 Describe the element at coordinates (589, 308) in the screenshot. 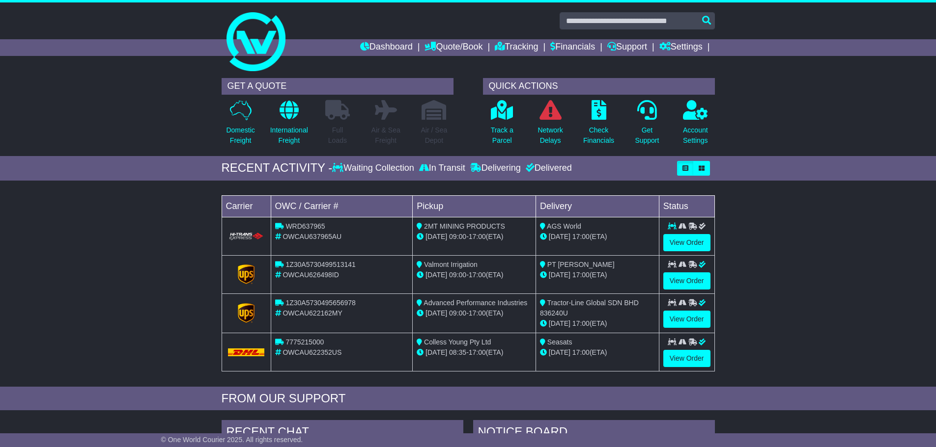

I see `span: Tractor-Line Global SDN BHD 836240U` at that location.